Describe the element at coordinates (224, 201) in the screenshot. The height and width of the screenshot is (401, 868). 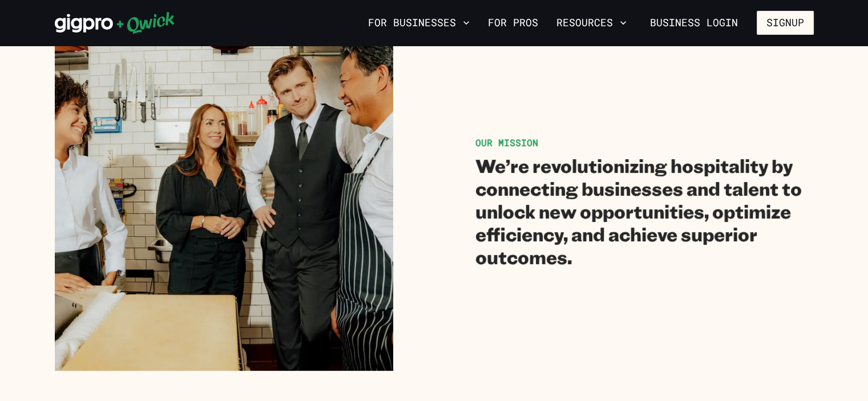
I see `img: We’re revolutionizing hospitality by connecting businesses and talent to unlock new opportunities...` at that location.